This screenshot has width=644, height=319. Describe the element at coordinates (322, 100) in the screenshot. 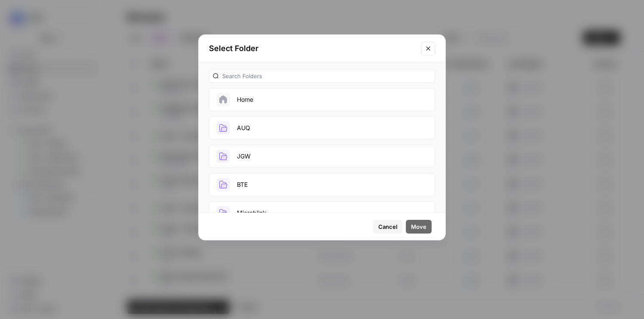

I see `button: Home` at that location.